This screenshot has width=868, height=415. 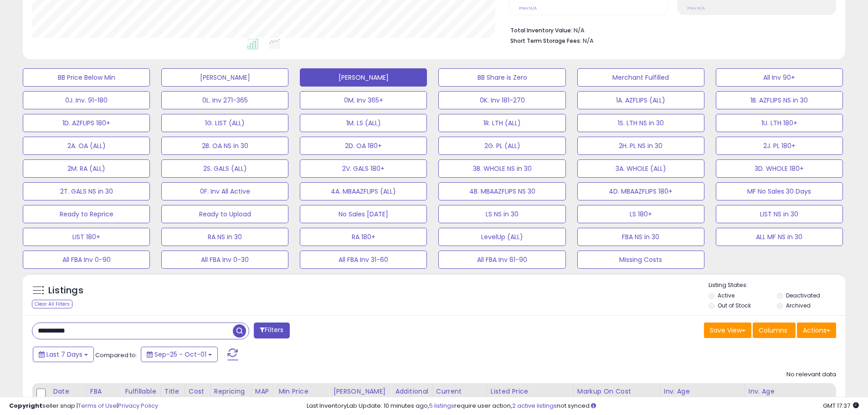 I want to click on button: Ready to Reprice, so click(x=86, y=214).